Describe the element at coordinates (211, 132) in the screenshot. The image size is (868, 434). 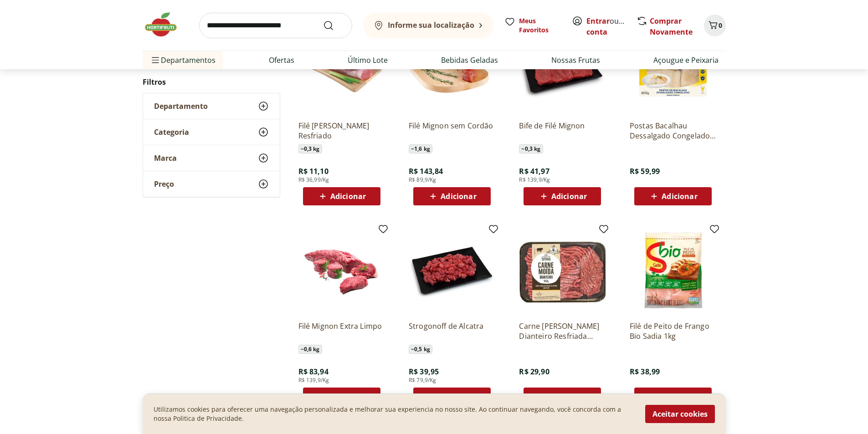
I see `button: Categoria` at that location.